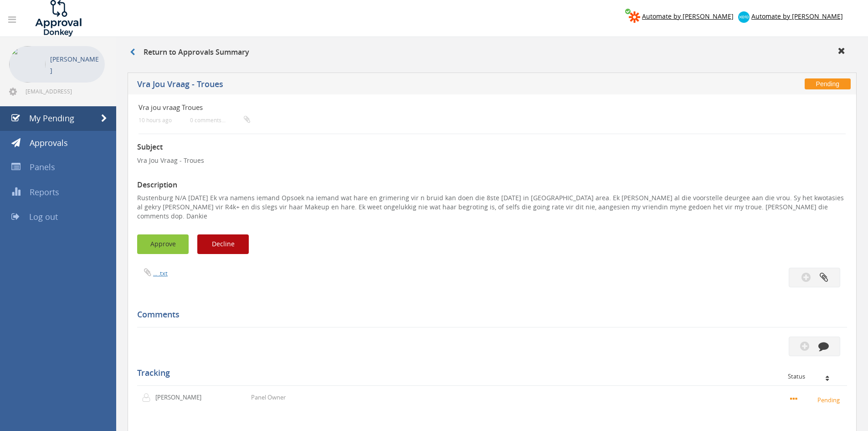 The height and width of the screenshot is (431, 868). Describe the element at coordinates (42, 167) in the screenshot. I see `span: Panels` at that location.